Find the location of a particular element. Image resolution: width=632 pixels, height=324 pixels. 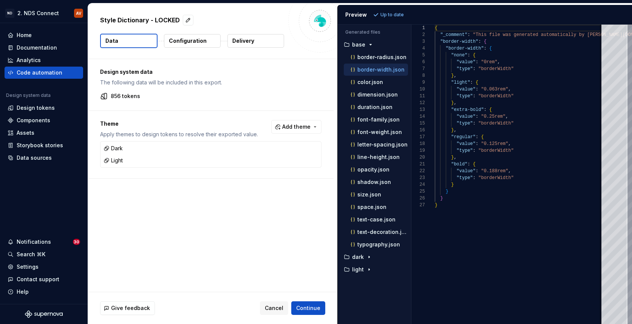

div: 6 is located at coordinates (418, 62).